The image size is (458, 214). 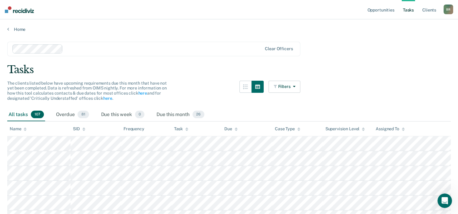 What do you see at coordinates (448, 9) in the screenshot?
I see `button: BR` at bounding box center [448, 9].